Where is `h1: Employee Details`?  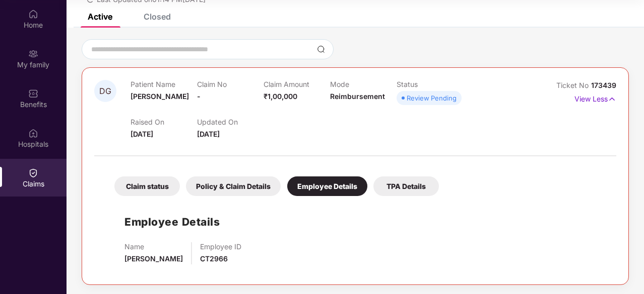
h1: Employee Details is located at coordinates (172, 222).